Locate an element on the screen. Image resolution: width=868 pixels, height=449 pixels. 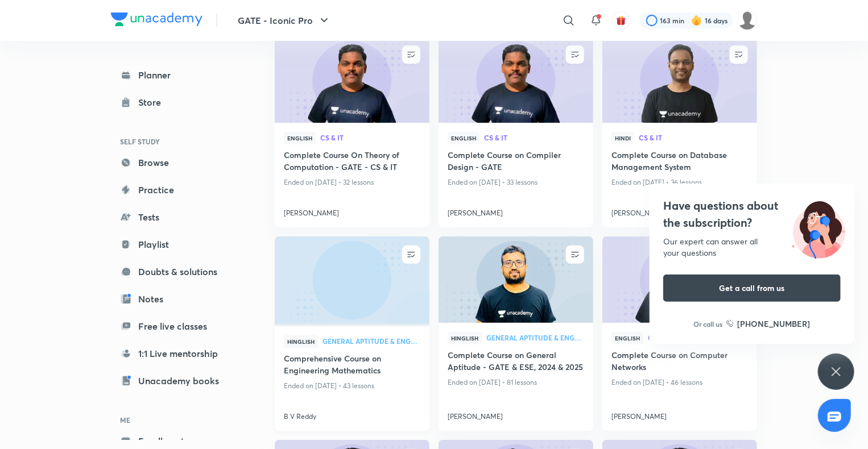
a: 1:1 Live mentorship is located at coordinates (177, 354).